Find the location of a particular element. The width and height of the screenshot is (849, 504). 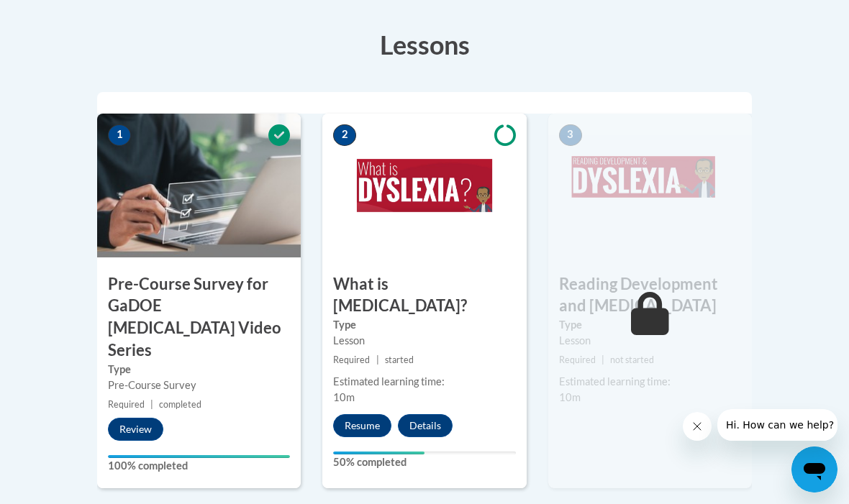

h3: Lessons is located at coordinates (424, 45).